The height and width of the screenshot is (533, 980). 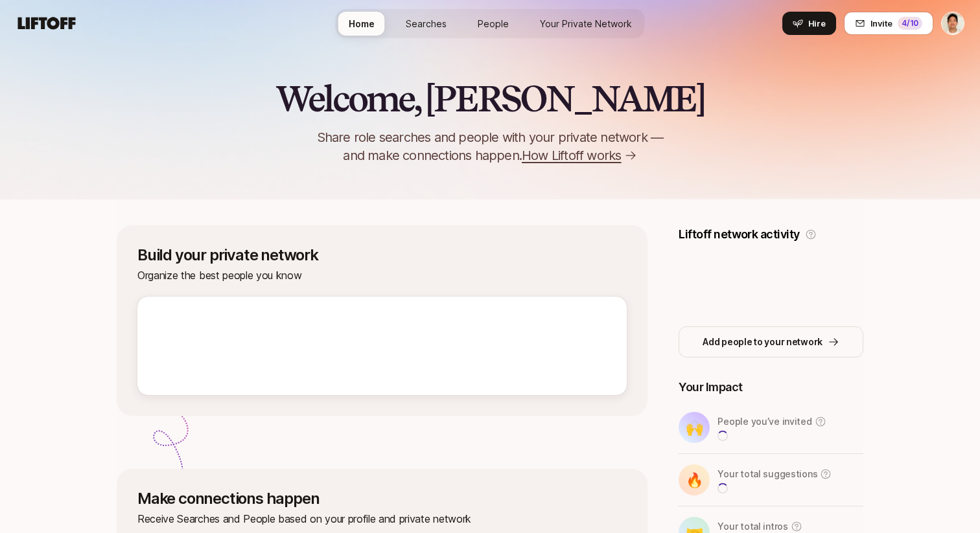 What do you see at coordinates (362, 23) in the screenshot?
I see `span: Home` at bounding box center [362, 23].